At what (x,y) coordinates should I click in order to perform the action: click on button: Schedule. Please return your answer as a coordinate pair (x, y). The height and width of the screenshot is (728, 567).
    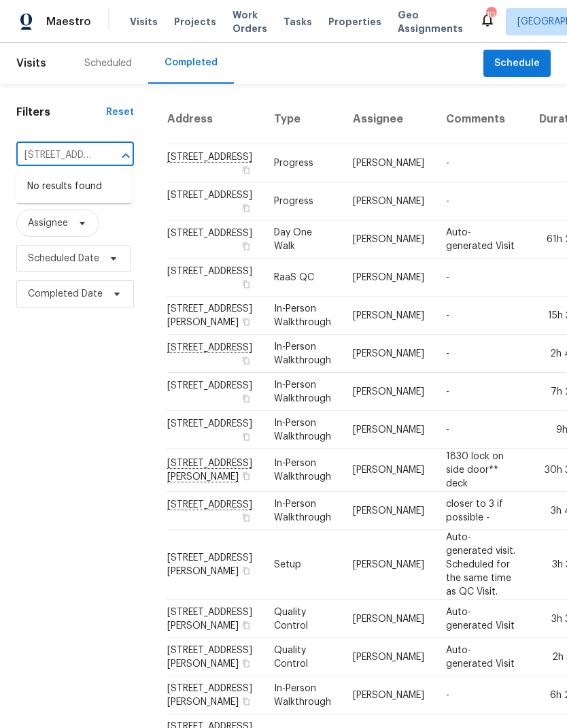
    Looking at the image, I should click on (517, 63).